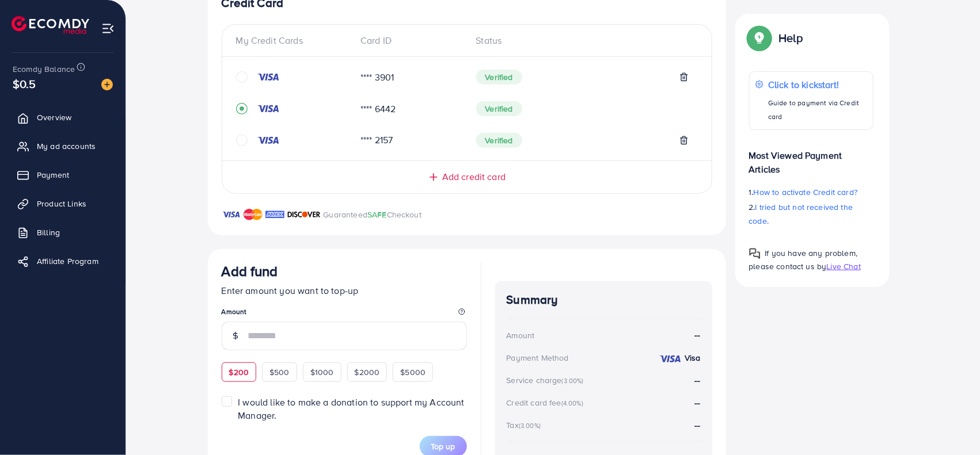 This screenshot has height=455, width=980. I want to click on div: Service charge, so click(547, 380).